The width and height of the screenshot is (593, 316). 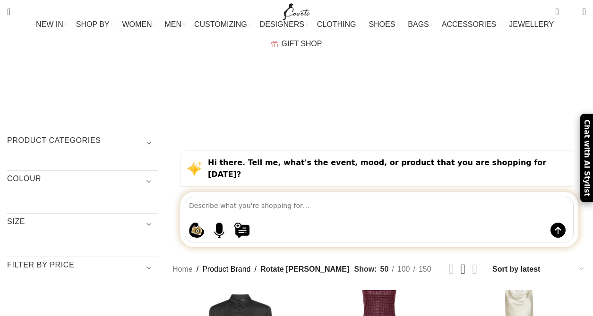 What do you see at coordinates (9, 12) in the screenshot?
I see `div: Search` at bounding box center [9, 12].